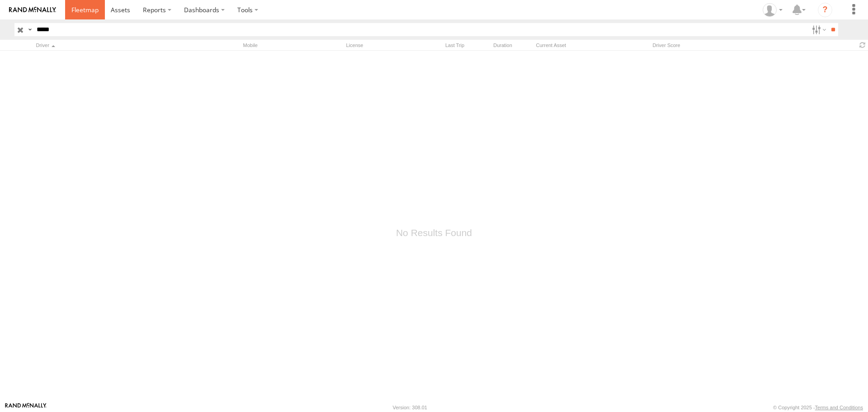 The height and width of the screenshot is (412, 868). What do you see at coordinates (455, 45) in the screenshot?
I see `div: Last Trip` at bounding box center [455, 45].